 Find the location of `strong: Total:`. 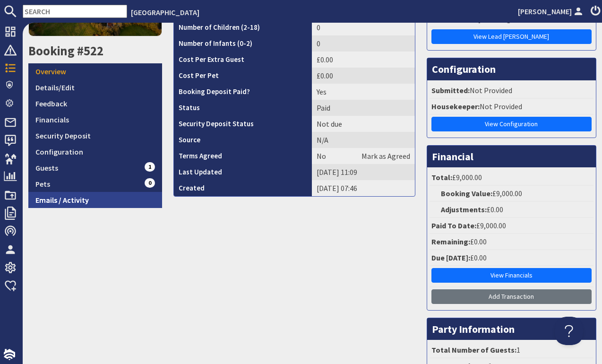

strong: Total: is located at coordinates (442, 177).